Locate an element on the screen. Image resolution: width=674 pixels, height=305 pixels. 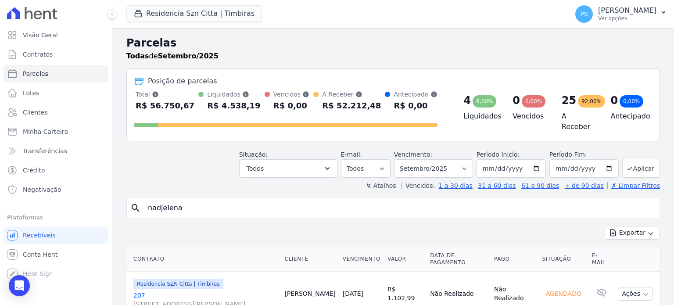
th: Pago is located at coordinates (514, 259).